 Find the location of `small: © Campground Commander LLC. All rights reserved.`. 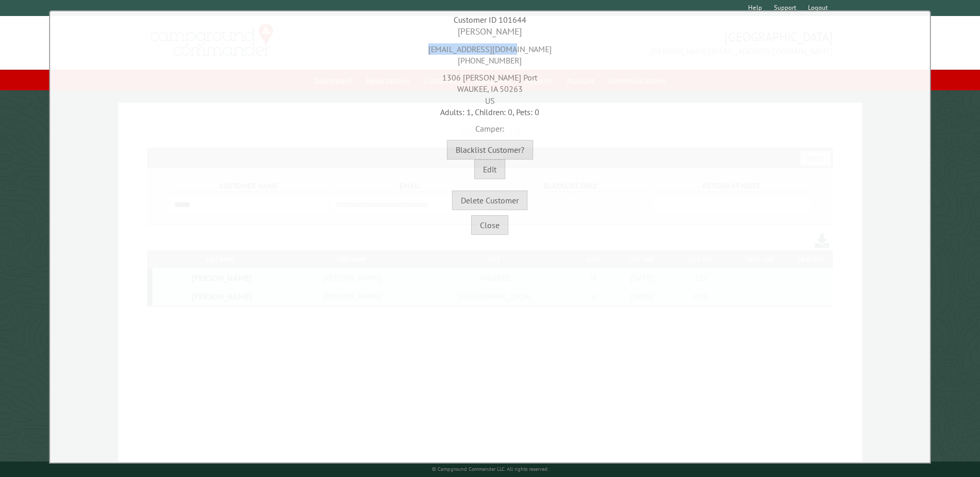

small: © Campground Commander LLC. All rights reserved. is located at coordinates (490, 468).